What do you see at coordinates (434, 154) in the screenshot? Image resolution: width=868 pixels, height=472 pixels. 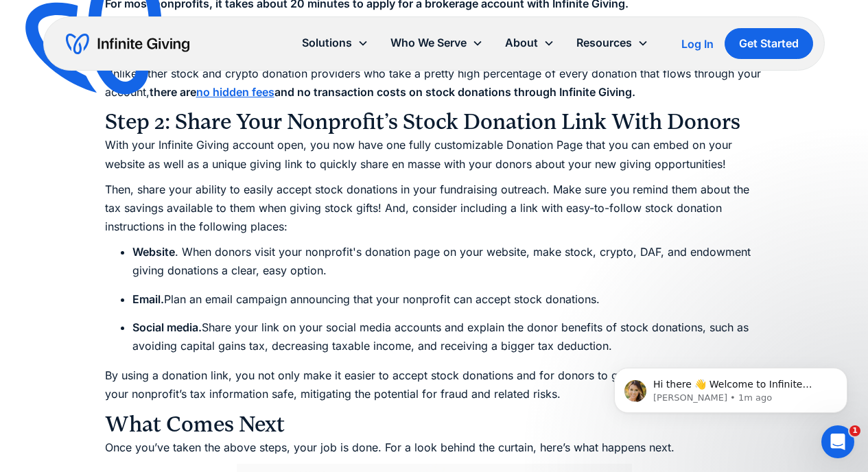 I see `p: With your Infinite Giving account open, you now have one fully customizable Donation Page that yo...` at bounding box center [434, 154].